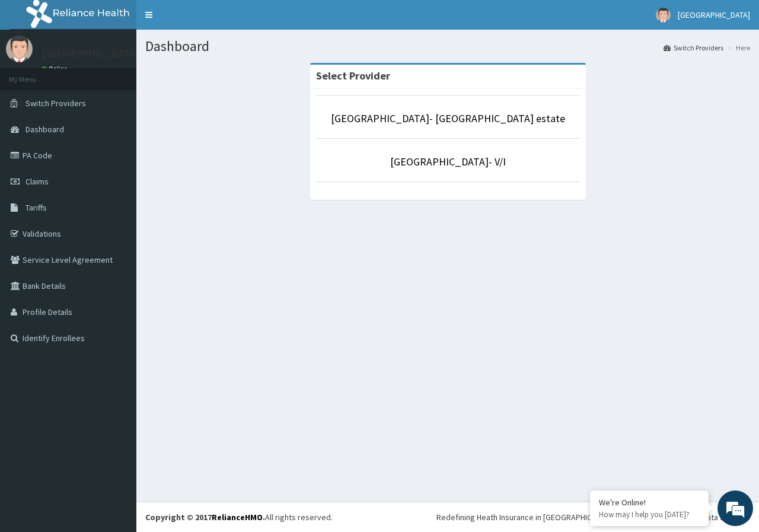 This screenshot has height=532, width=759. Describe the element at coordinates (209, 20) in the screenshot. I see `div: Minimize live chat window` at that location.